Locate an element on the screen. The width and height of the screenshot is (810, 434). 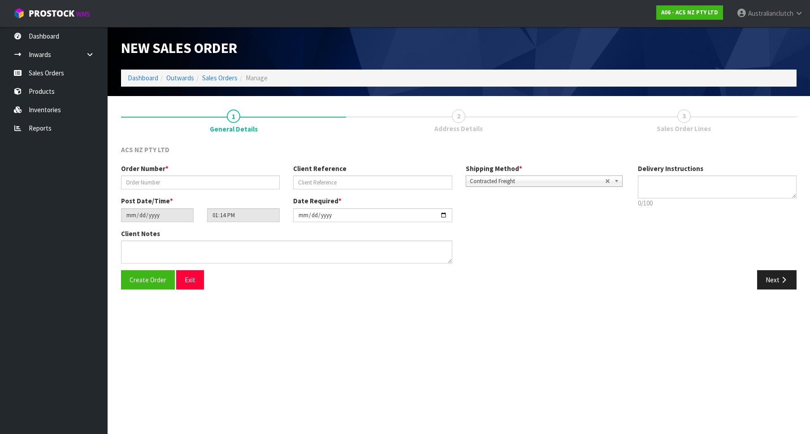
span: ACS NZ PTY LTD is located at coordinates (145, 149).